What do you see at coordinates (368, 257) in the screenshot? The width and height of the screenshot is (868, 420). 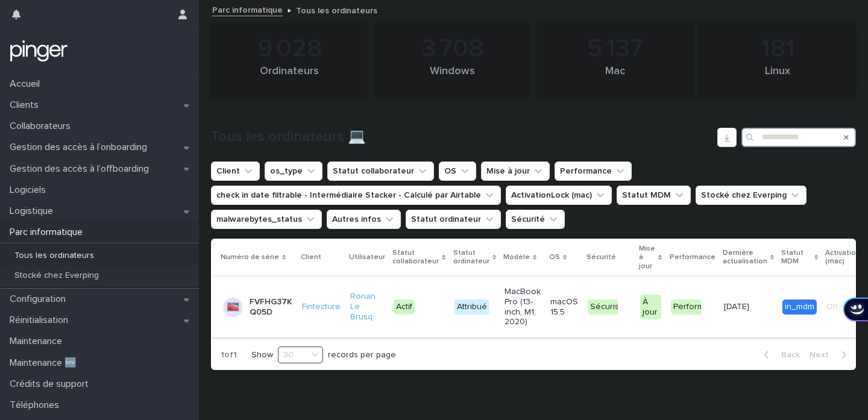 I see `p: Utilisateur` at bounding box center [368, 257].